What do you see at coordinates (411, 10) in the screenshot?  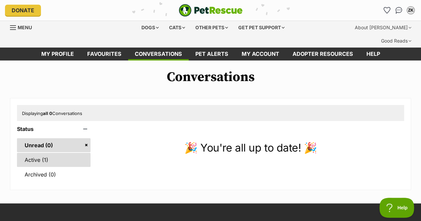 I see `button: My account` at bounding box center [411, 10].